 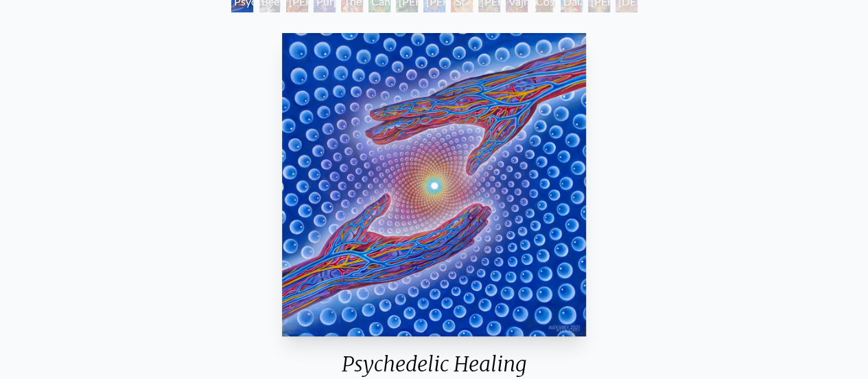 I want to click on img: Psychedelic-Healing---2020-Alex-Grey-smaller-watermarked.jpg, so click(x=434, y=184).